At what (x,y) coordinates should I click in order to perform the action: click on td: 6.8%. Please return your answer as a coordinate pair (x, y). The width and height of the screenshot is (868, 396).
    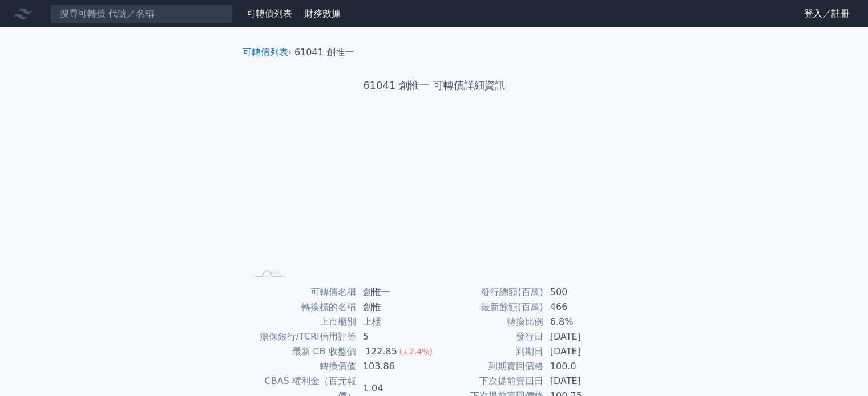
    Looking at the image, I should click on (582, 322).